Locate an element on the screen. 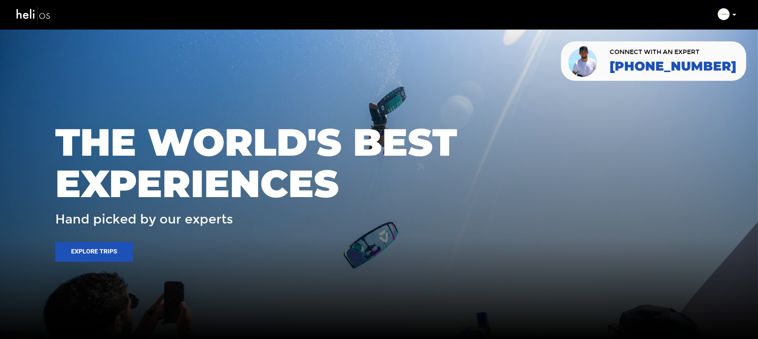 The width and height of the screenshot is (758, 339). span: CONNECT WITH AN EXPERT is located at coordinates (673, 52).